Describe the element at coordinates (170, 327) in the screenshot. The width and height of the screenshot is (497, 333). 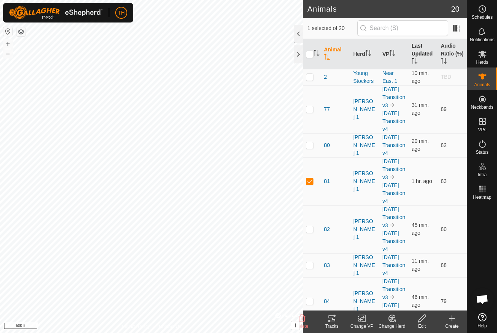
I see `a: Contact Us` at that location.